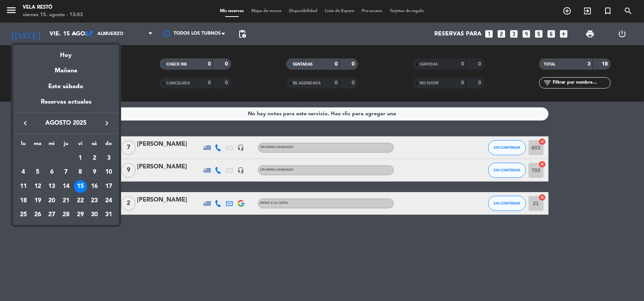 The width and height of the screenshot is (644, 301). Describe the element at coordinates (52, 186) in the screenshot. I see `div: 13` at that location.